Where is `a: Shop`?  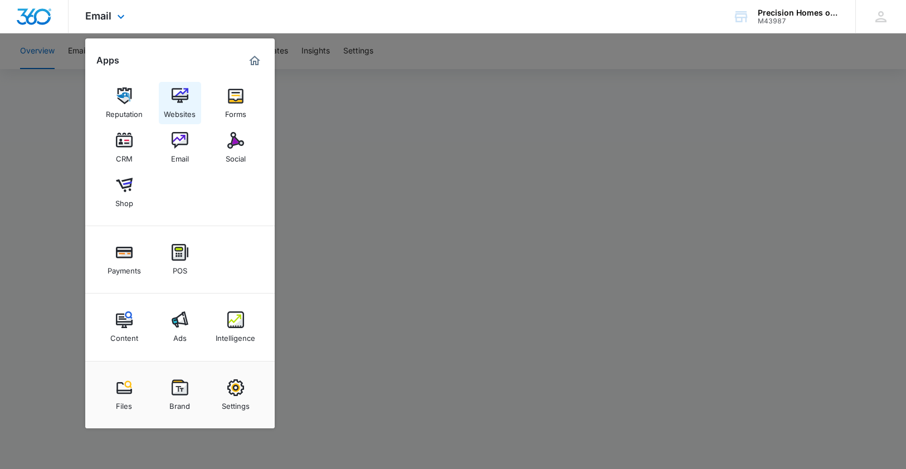
a: Shop is located at coordinates (124, 192).